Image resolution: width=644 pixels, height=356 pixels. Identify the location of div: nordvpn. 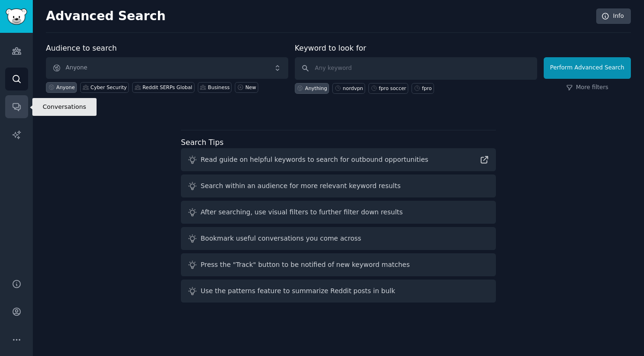
(352, 88).